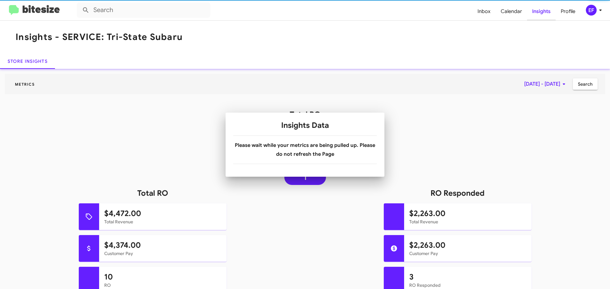 The height and width of the screenshot is (289, 610). I want to click on span: Calendar, so click(511, 11).